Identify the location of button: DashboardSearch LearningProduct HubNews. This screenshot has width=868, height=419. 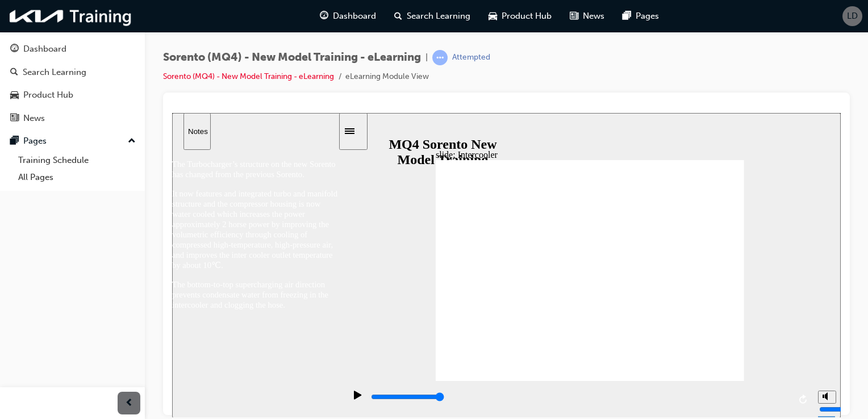
(72, 84).